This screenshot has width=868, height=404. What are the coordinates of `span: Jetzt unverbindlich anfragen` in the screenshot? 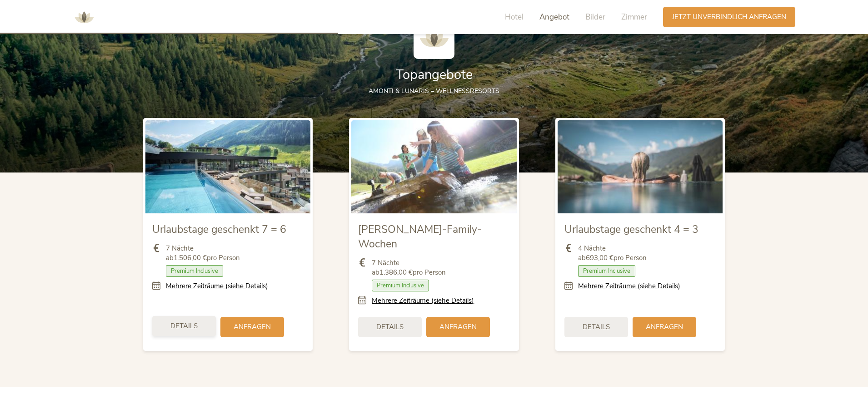 It's located at (729, 17).